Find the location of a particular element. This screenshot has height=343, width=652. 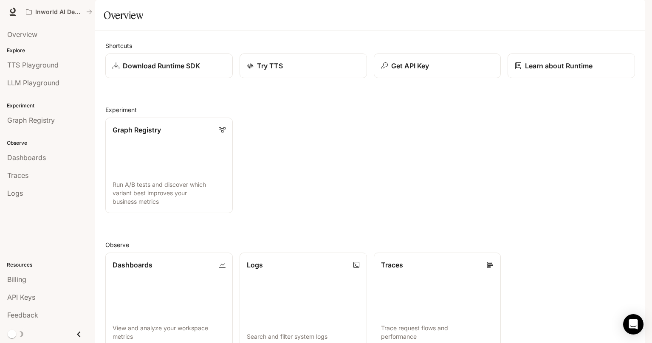

p: Dashboards is located at coordinates (133, 265).